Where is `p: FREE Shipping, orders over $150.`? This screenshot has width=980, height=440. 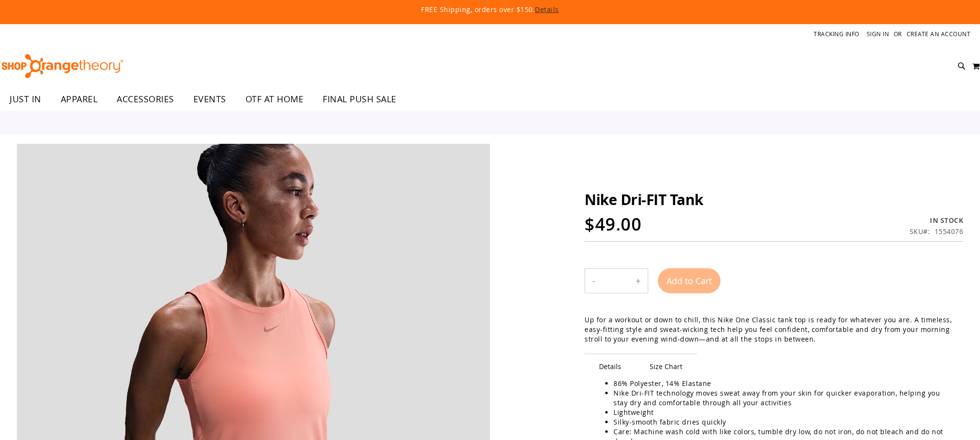
p: FREE Shipping, orders over $150. is located at coordinates (490, 9).